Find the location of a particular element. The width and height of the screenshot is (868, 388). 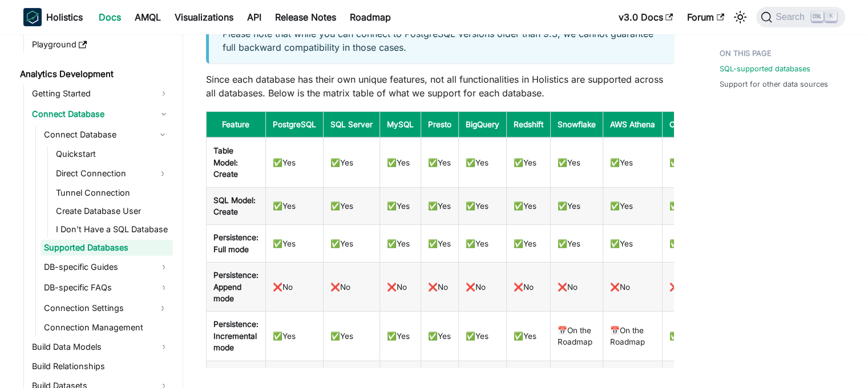

th: Feature is located at coordinates (236, 125).